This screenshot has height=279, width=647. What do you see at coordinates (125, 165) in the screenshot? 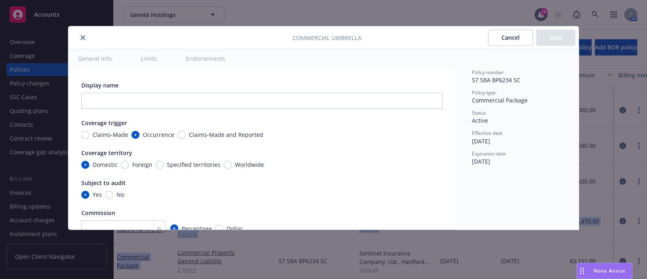
I see `input: Foreign` at bounding box center [125, 165].